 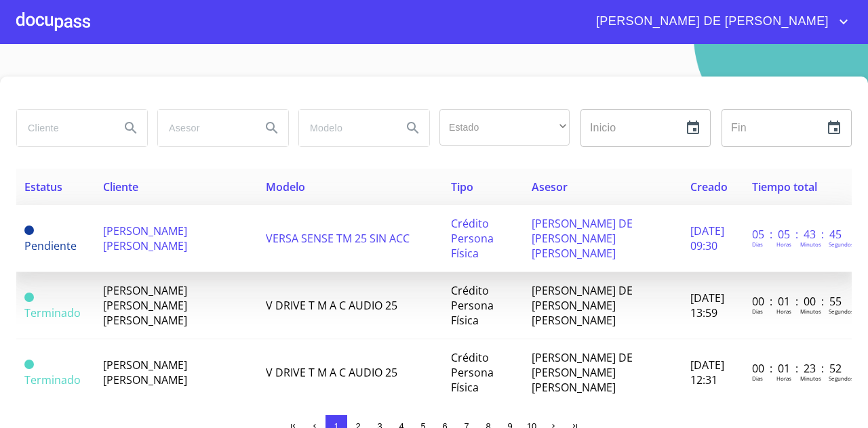 What do you see at coordinates (797, 301) in the screenshot?
I see `p: 00 : 01 : 00 : 55` at bounding box center [797, 301].